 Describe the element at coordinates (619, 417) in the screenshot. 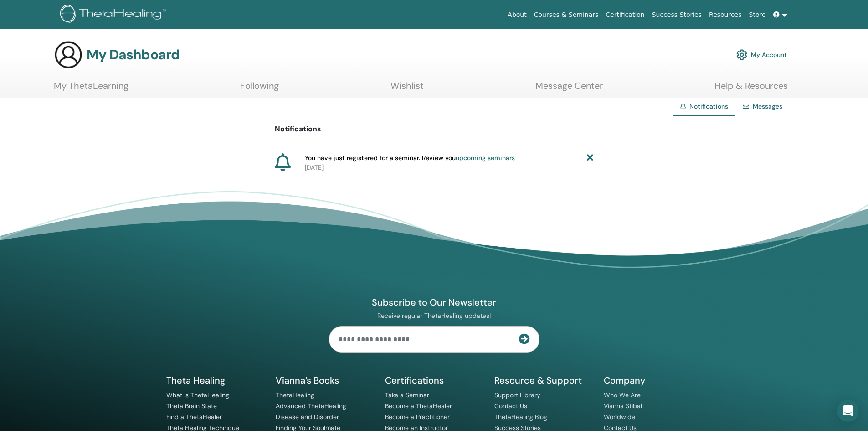

I see `a: Worldwide` at that location.